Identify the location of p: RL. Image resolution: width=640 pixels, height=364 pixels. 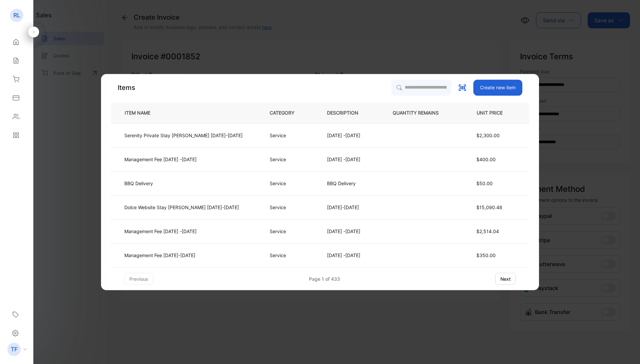
(17, 15).